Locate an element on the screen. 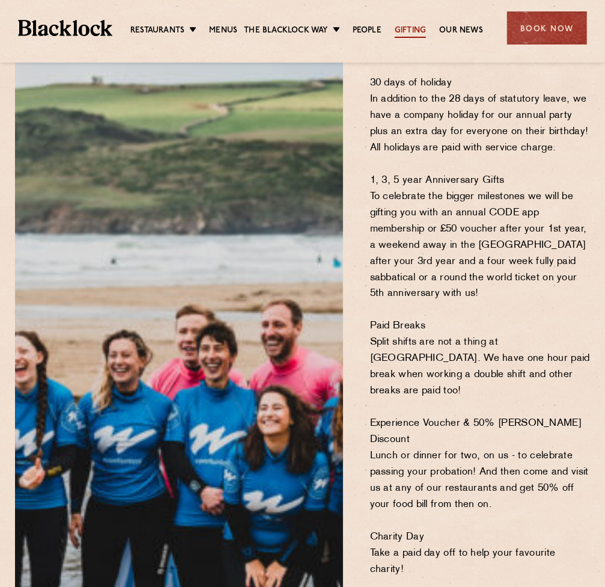 The width and height of the screenshot is (605, 587). img: BL_Textured_Logo-footer-cropped.svg is located at coordinates (65, 28).